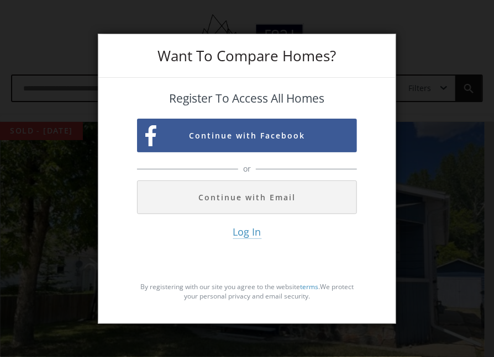 The height and width of the screenshot is (357, 494). I want to click on span: Log In, so click(247, 232).